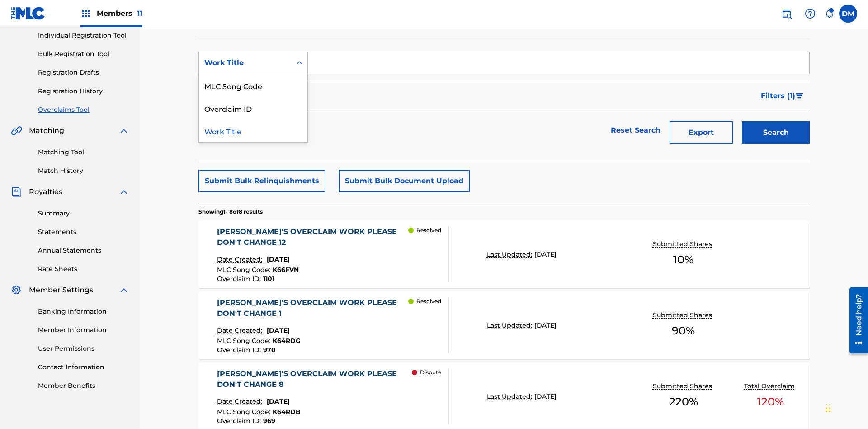 The width and height of the screenshot is (868, 429). I want to click on p: Total Overclaim, so click(770, 386).